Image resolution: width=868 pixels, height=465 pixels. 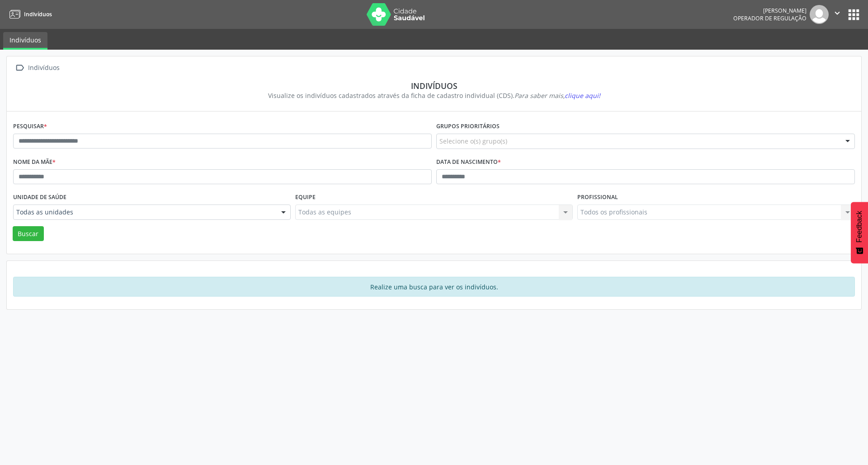 I want to click on span: Indivíduos, so click(x=38, y=14).